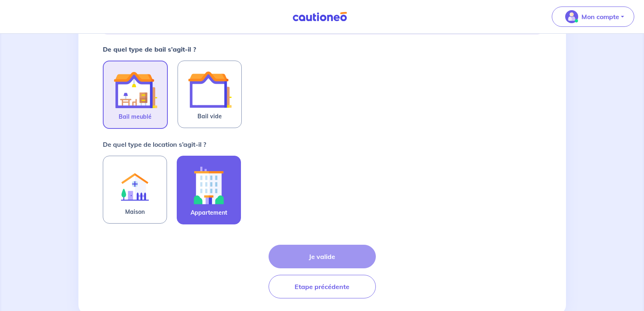 The height and width of the screenshot is (311, 644). Describe the element at coordinates (135, 212) in the screenshot. I see `span: Maison` at that location.